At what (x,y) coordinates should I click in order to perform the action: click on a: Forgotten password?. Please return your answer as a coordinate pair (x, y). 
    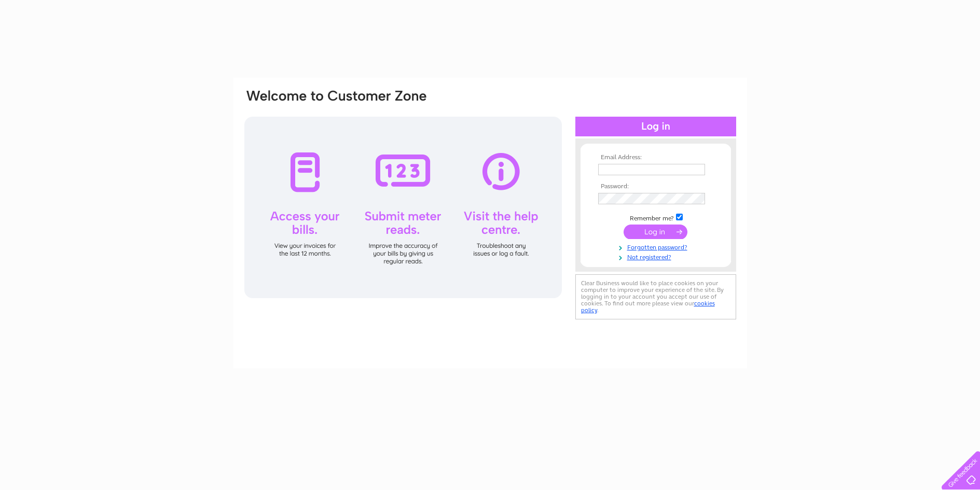
    Looking at the image, I should click on (657, 246).